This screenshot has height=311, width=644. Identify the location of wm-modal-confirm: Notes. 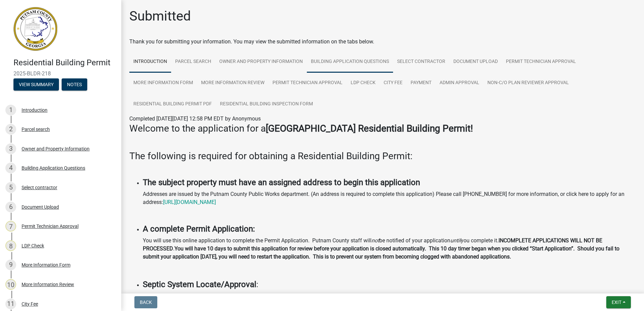
(74, 85).